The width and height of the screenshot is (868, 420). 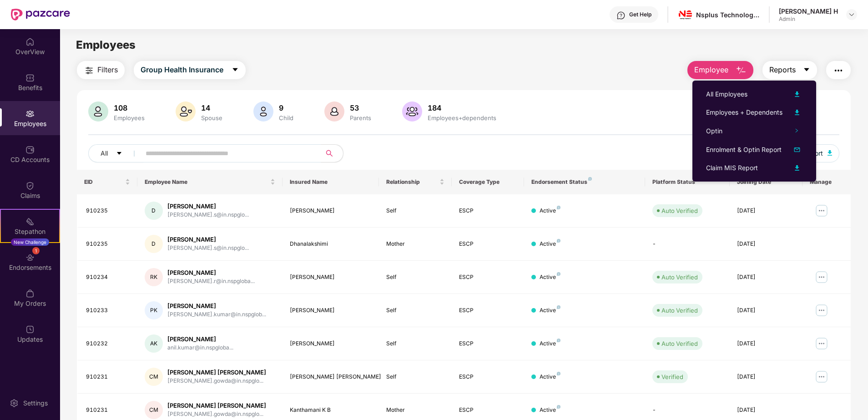 I want to click on img: svg+xml;base64,PHN2ZyBpZD0iQmVuZWZpdHMiIHhtbG5zPSJodHRwOi8vd3d3LnczLm9yZy8yMDAwL3N2ZyIgd2lkdGg9Ij..., so click(x=30, y=78).